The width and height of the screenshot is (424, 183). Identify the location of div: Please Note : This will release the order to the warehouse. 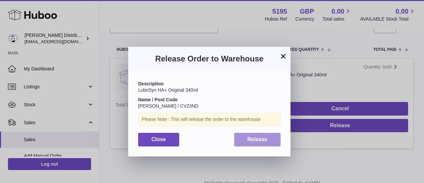
(209, 119).